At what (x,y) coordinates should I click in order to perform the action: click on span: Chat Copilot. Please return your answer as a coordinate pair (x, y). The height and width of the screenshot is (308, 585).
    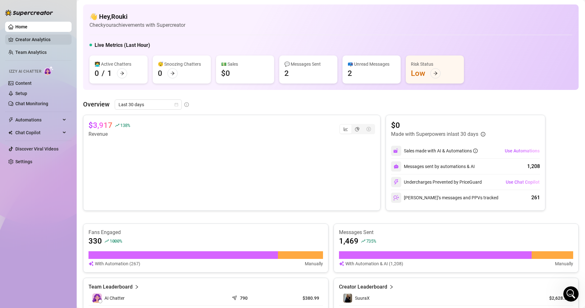
    Looking at the image, I should click on (38, 133).